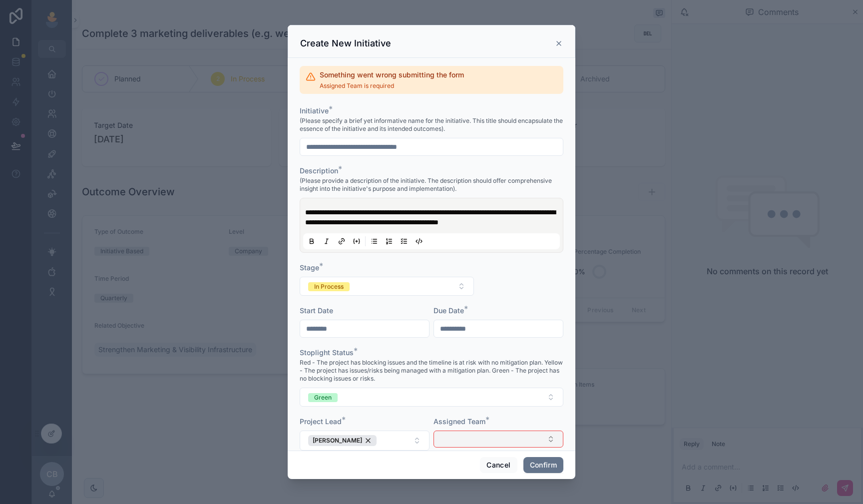 Image resolution: width=863 pixels, height=504 pixels. Describe the element at coordinates (392, 75) in the screenshot. I see `h2: Something went wrong submitting the form` at that location.